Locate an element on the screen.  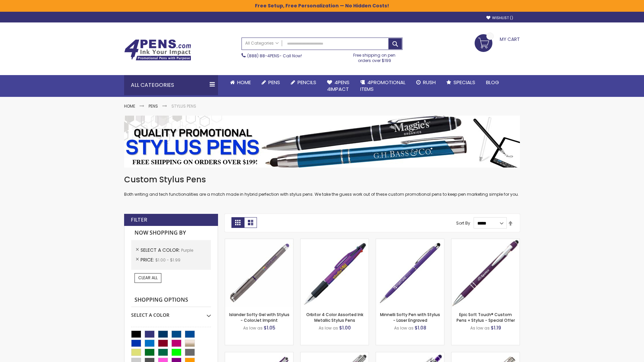
a: Tres-Chic Touch Pen - Standard Laser-Purple is located at coordinates (485, 355).